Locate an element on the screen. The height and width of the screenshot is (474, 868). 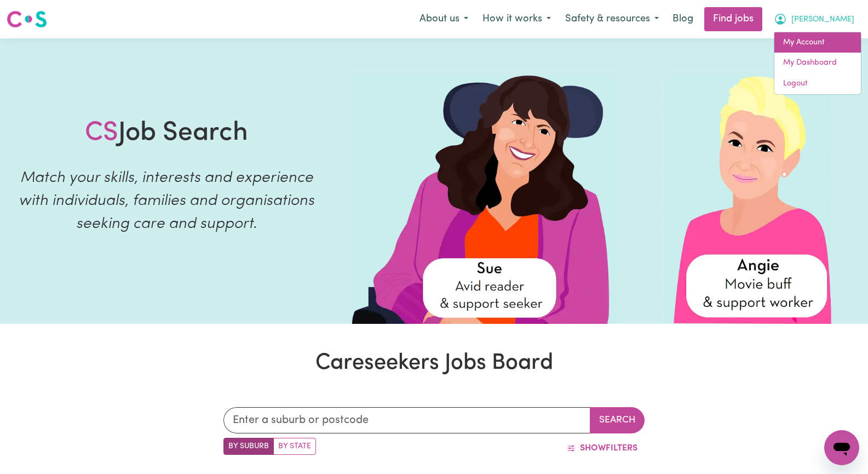
span: Show is located at coordinates (593, 448).